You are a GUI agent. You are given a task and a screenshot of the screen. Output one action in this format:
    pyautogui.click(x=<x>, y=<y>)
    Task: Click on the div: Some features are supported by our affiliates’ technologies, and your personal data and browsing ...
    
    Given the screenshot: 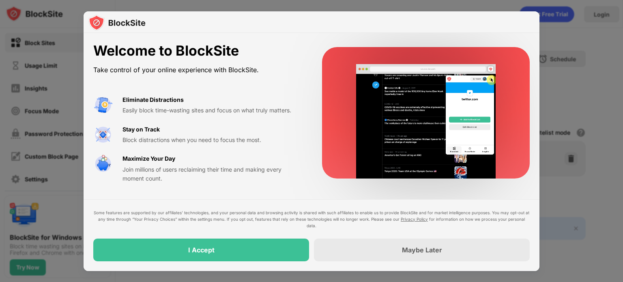 What is the action you would take?
    pyautogui.click(x=312, y=219)
    